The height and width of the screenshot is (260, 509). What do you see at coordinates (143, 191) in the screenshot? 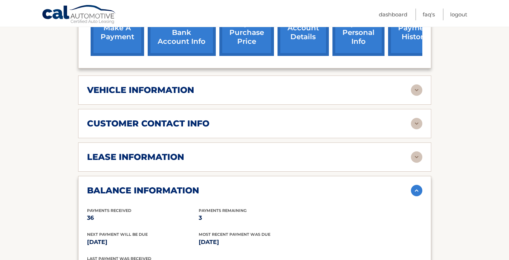
I see `h2: balance information` at bounding box center [143, 191].